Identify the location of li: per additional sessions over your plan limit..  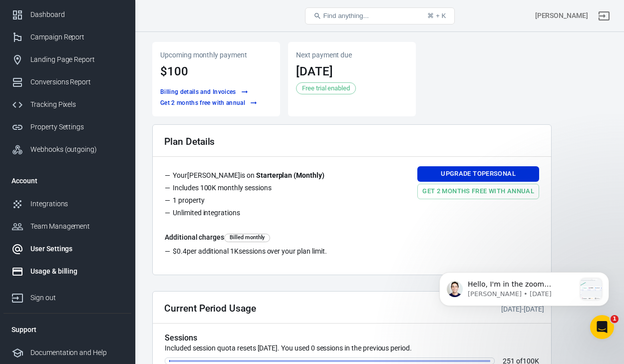
(352, 252).